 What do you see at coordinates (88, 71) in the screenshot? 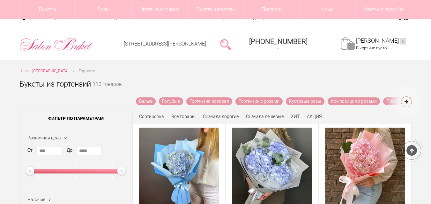
I see `span: Гортензия` at bounding box center [88, 71].